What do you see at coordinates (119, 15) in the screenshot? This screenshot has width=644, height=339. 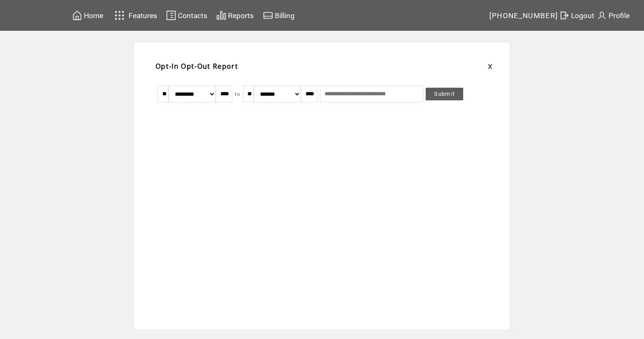 I see `img: features.svg` at bounding box center [119, 15].